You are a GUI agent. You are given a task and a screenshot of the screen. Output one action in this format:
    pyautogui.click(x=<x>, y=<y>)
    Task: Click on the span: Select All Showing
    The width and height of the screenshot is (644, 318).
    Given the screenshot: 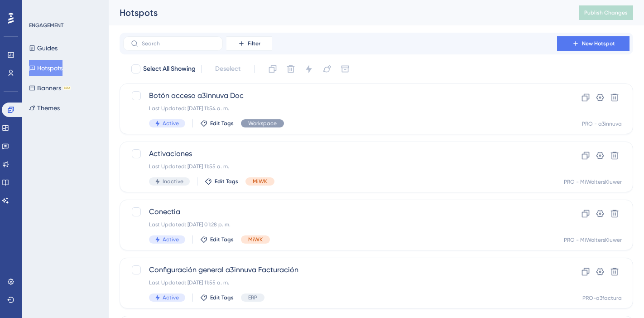 What is the action you would take?
    pyautogui.click(x=169, y=69)
    